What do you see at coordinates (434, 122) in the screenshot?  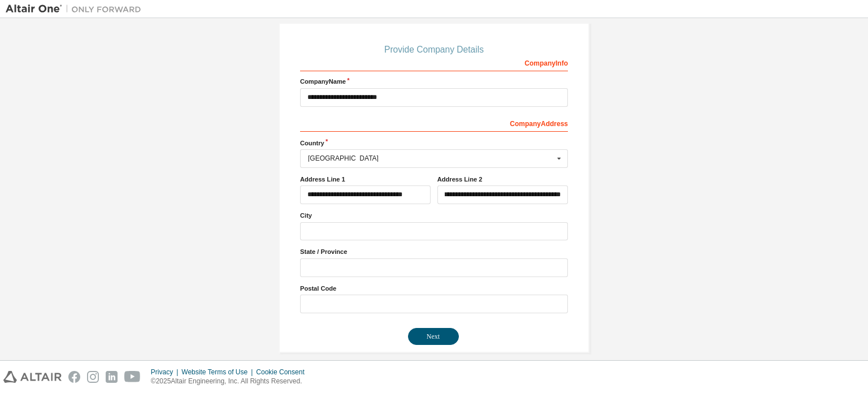 I see `div: Company Address` at bounding box center [434, 122].